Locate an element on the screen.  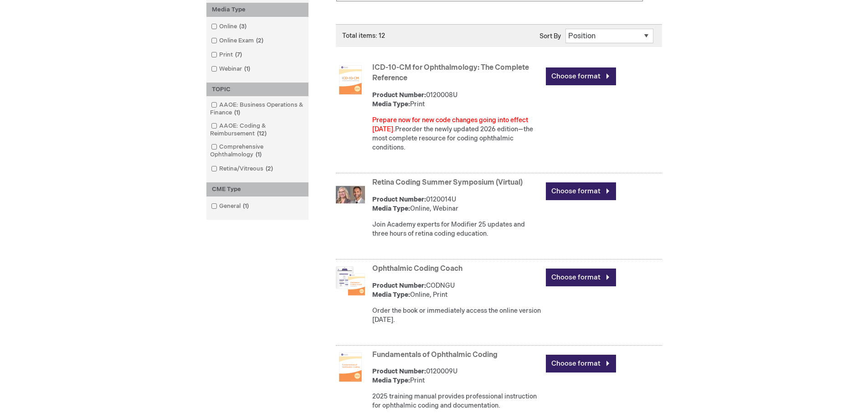
a: Webinar1 is located at coordinates (231, 69).